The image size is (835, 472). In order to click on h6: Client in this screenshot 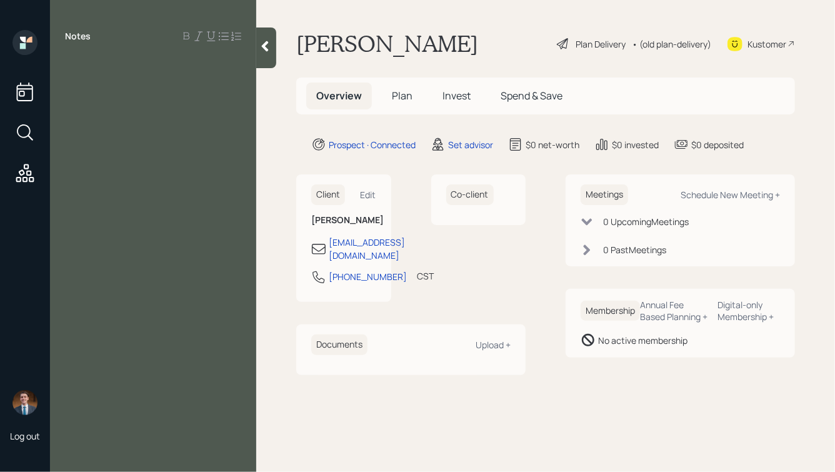, I will do `click(328, 194)`.